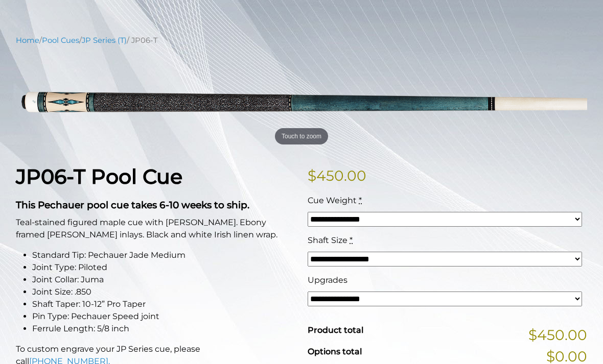 The image size is (603, 364). What do you see at coordinates (164, 268) in the screenshot?
I see `li: Joint Type: Piloted` at bounding box center [164, 268].